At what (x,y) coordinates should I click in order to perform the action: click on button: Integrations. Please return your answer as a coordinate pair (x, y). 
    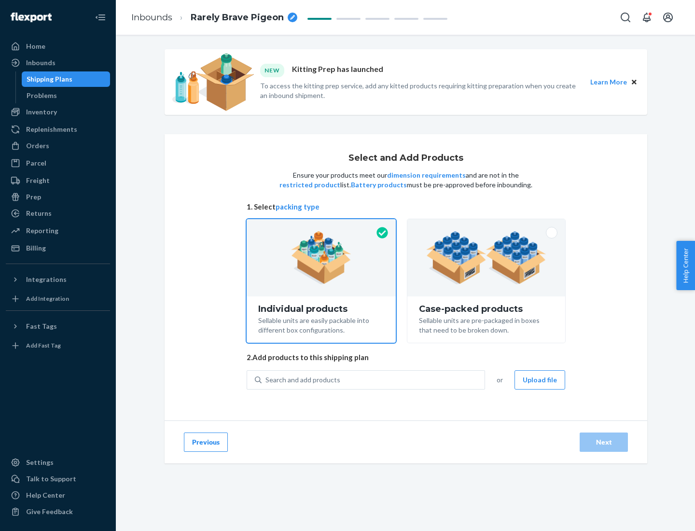
    Looking at the image, I should click on (58, 279).